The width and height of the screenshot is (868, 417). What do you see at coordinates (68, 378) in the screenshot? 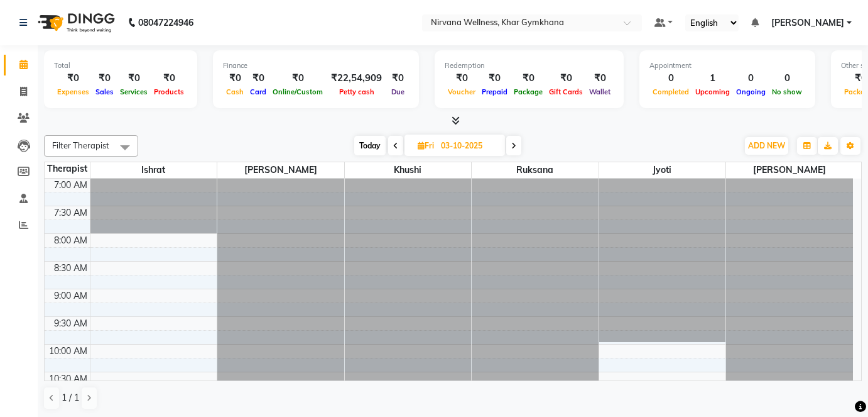
I see `div: 10:30 AM` at bounding box center [68, 378].